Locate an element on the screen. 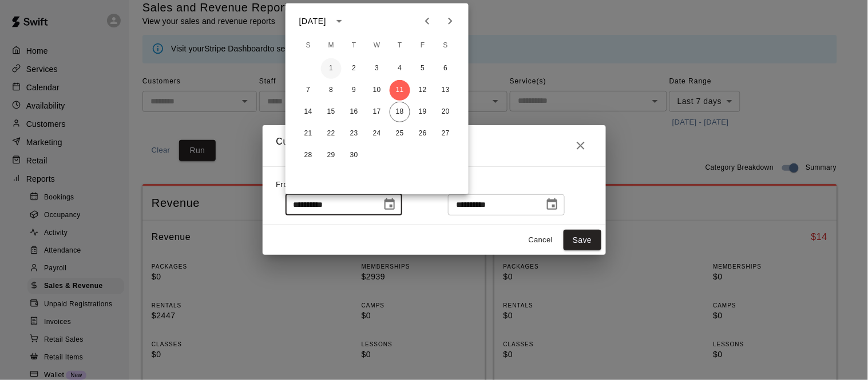 The image size is (868, 380). button: Previous month is located at coordinates (427, 21).